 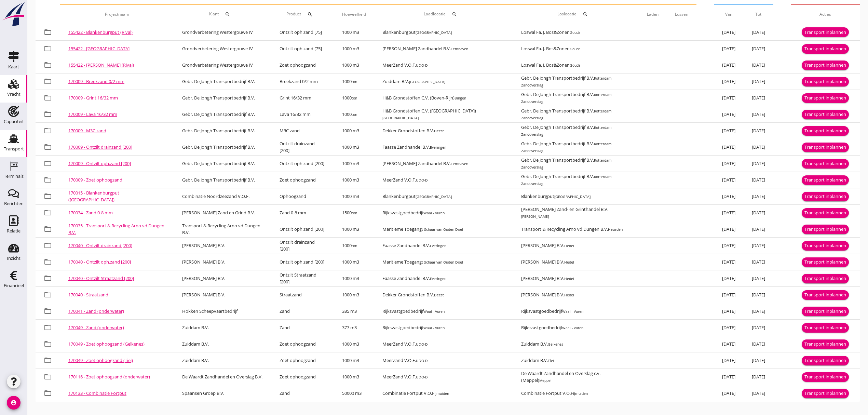 What do you see at coordinates (88, 295) in the screenshot?
I see `a: 170040 - Straatzand` at bounding box center [88, 295].